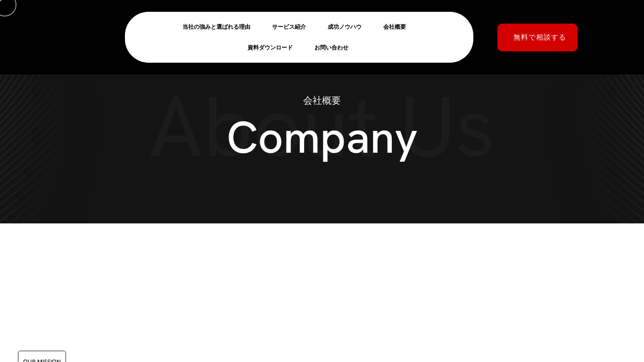  Describe the element at coordinates (538, 37) in the screenshot. I see `a: 無料で相談する` at that location.